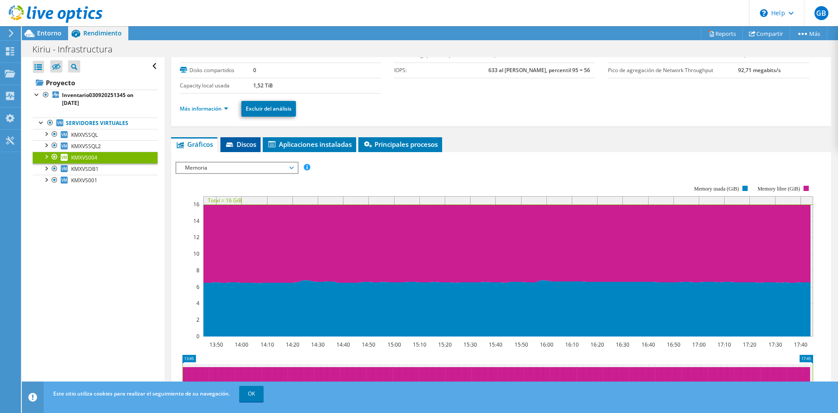 This screenshot has width=838, height=413. Describe the element at coordinates (445, 344) in the screenshot. I see `text: 15:20` at that location.